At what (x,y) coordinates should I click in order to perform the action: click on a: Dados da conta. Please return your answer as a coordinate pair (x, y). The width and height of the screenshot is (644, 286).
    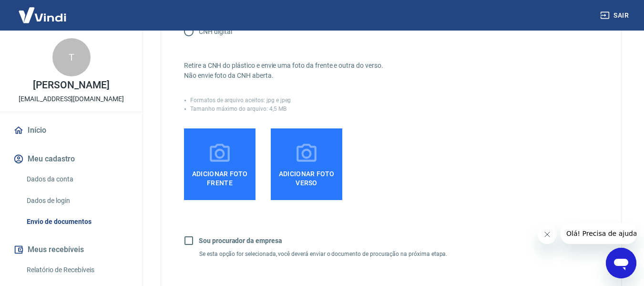
    Looking at the image, I should click on (77, 179).